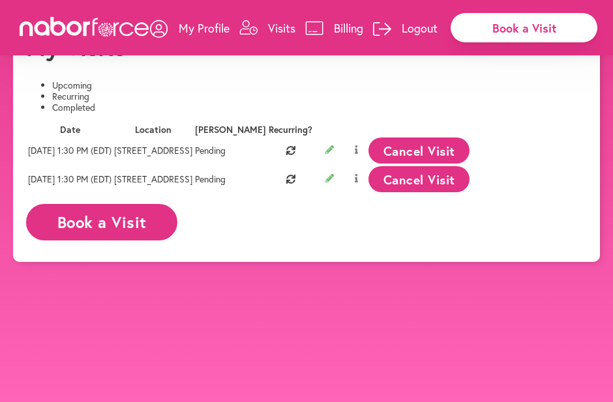 The width and height of the screenshot is (613, 402). What do you see at coordinates (319, 96) in the screenshot?
I see `li: Recurring` at bounding box center [319, 96].